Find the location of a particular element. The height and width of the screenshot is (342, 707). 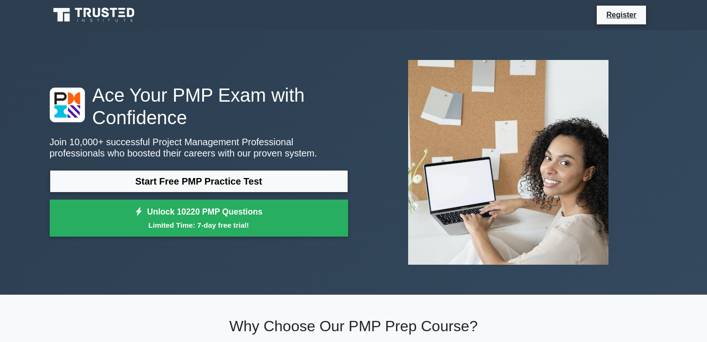

h2: Why Choose Our PMP Prep Course? is located at coordinates (354, 326).